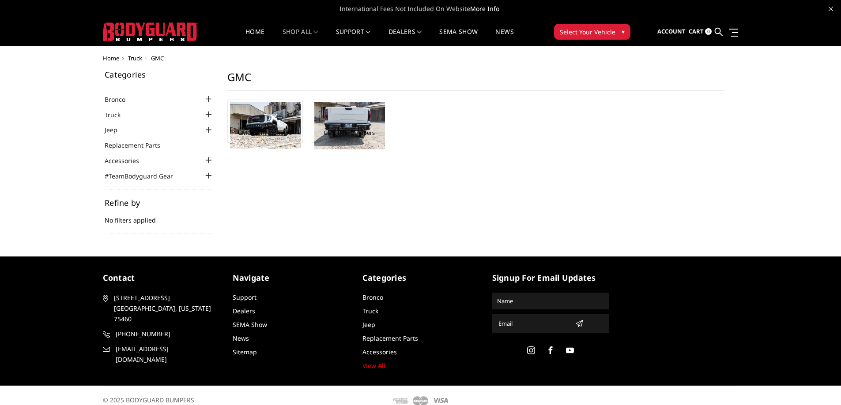  Describe the element at coordinates (157, 58) in the screenshot. I see `span: GMC` at that location.